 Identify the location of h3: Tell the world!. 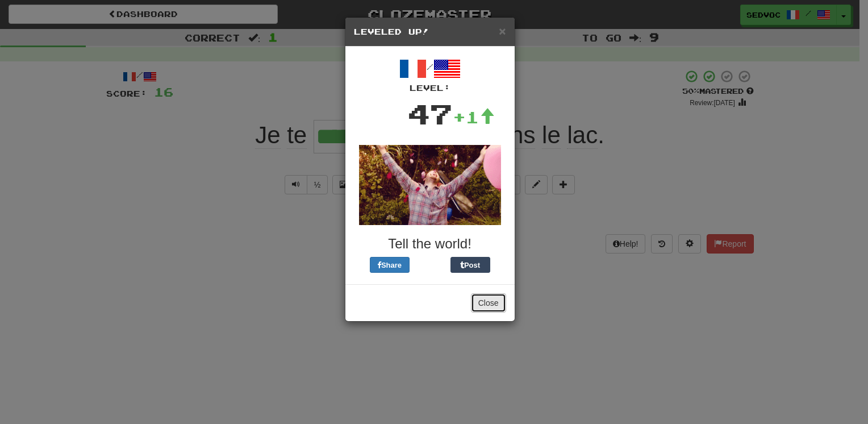
(430, 244).